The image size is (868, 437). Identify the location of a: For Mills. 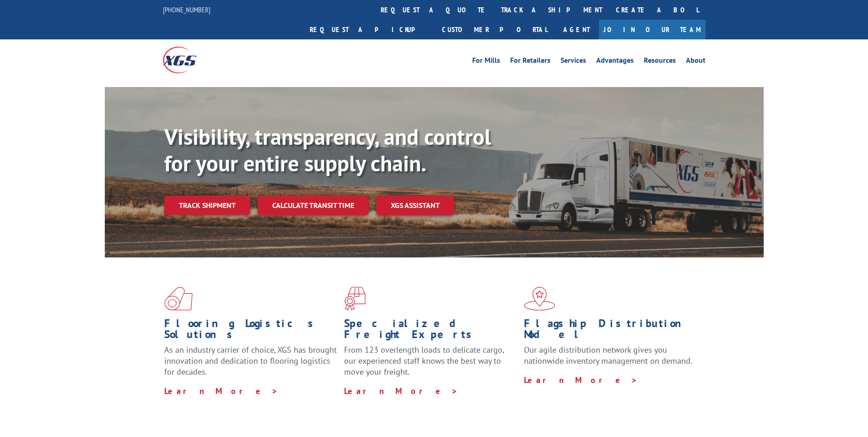
(486, 62).